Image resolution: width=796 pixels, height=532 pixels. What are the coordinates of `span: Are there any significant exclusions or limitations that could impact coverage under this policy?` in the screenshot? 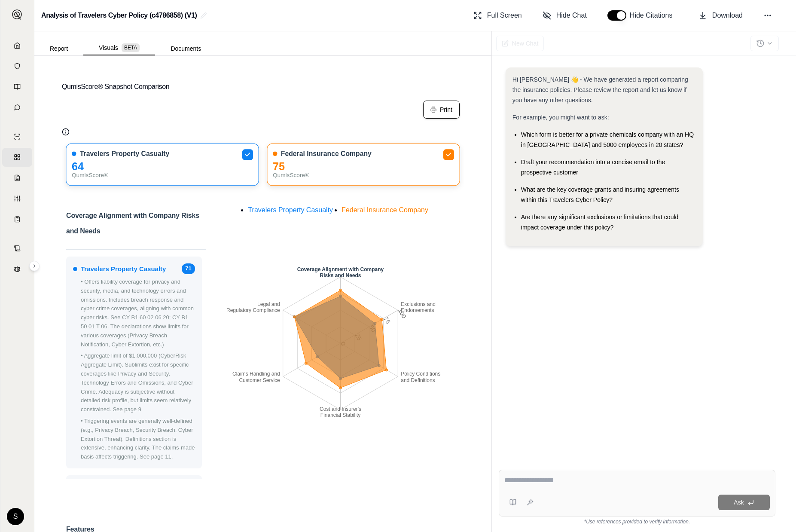 It's located at (600, 222).